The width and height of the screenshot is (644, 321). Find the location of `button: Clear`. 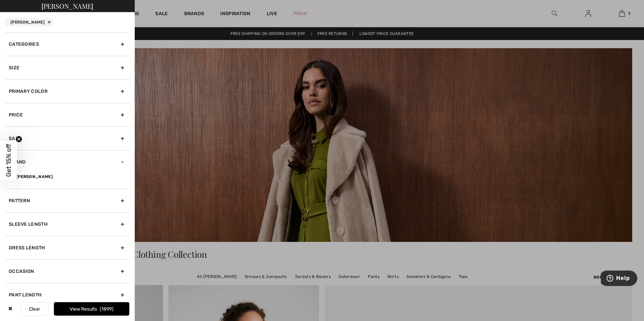

button: Clear is located at coordinates (34, 309).